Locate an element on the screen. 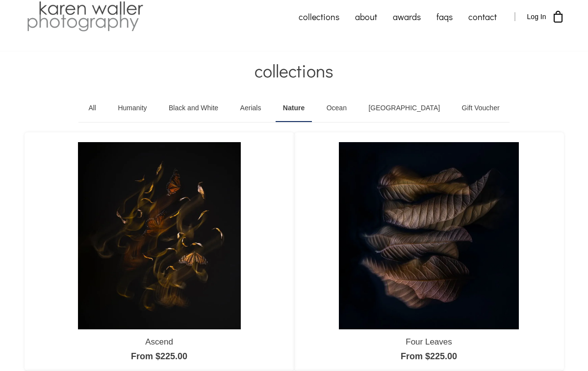  span: Log In is located at coordinates (537, 17).